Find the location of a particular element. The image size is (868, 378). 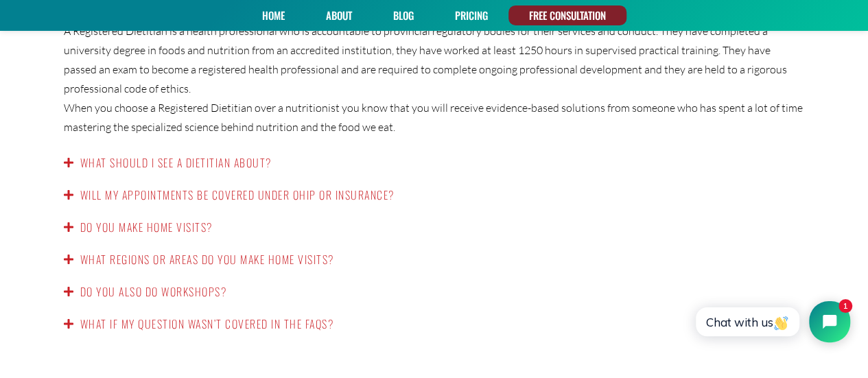

a: Do you make home visits? is located at coordinates (146, 227).